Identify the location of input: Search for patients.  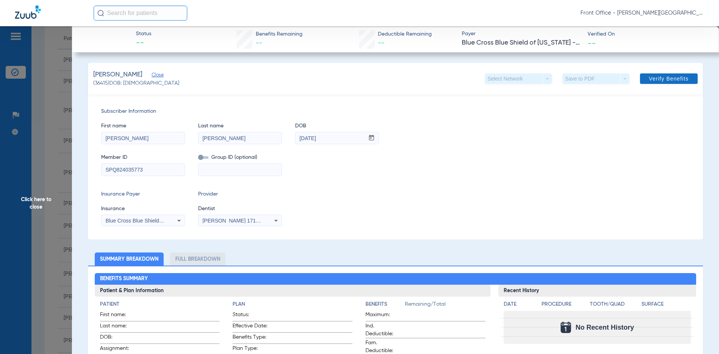
(141, 13).